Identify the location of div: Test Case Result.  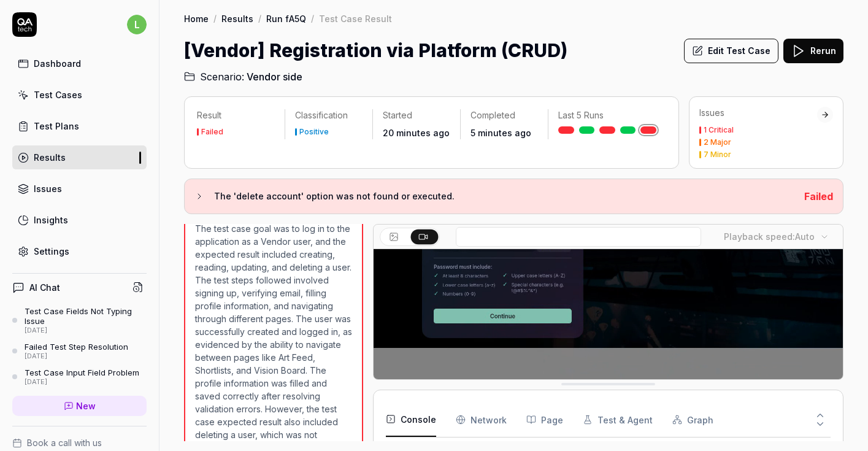
(355, 18).